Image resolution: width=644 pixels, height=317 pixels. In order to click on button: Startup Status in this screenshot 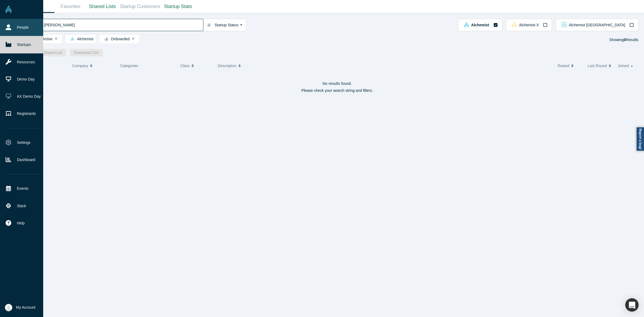, I will do `click(225, 25)`.